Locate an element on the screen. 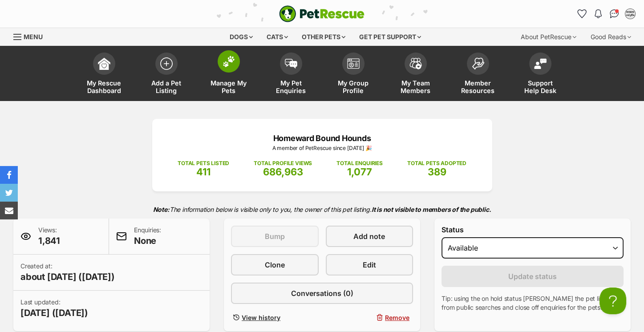 Image resolution: width=644 pixels, height=332 pixels. img: chat-41dd97257d64d25036548639549fe6c8038ab92f7586957e7f3b1b290dea8141.svg is located at coordinates (614, 14).